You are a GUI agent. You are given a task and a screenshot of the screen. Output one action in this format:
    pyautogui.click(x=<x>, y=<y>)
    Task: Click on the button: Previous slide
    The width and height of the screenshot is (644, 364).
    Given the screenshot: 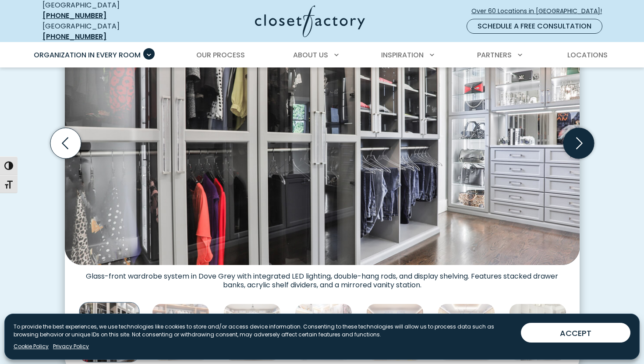 What is the action you would take?
    pyautogui.click(x=66, y=143)
    